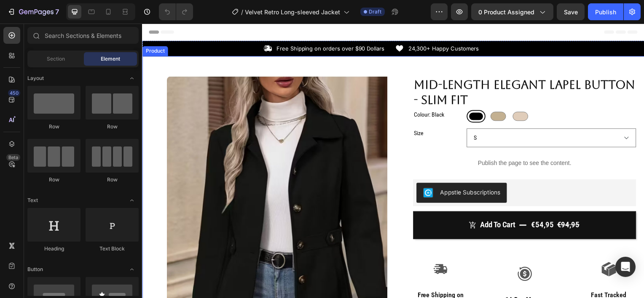 The width and height of the screenshot is (644, 298). Describe the element at coordinates (385, 203) in the screenshot. I see `button: Add to Cart` at that location.